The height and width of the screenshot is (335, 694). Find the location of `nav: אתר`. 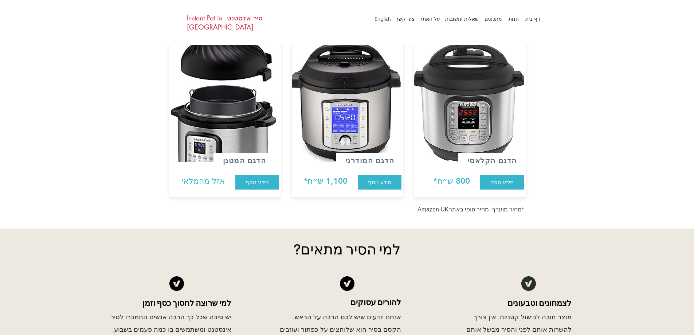

nav: אתר is located at coordinates (449, 19).